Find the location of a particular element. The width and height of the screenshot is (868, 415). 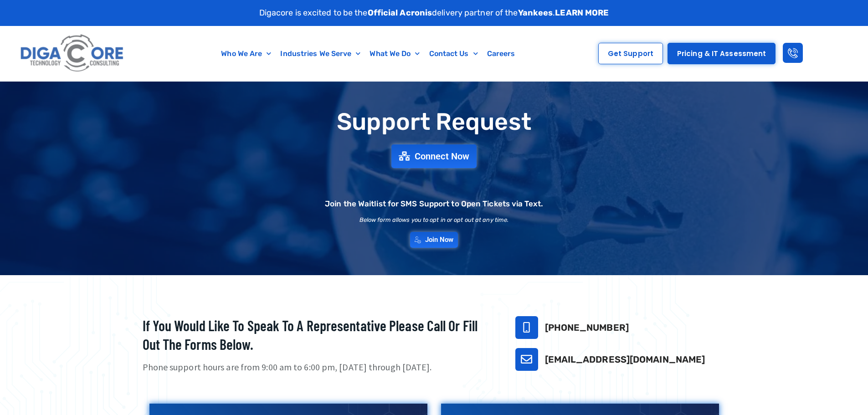

span: Get Support is located at coordinates (631, 53).